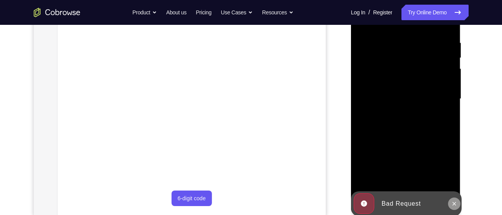 The image size is (502, 215). I want to click on h1: Connect, so click(47, 11).